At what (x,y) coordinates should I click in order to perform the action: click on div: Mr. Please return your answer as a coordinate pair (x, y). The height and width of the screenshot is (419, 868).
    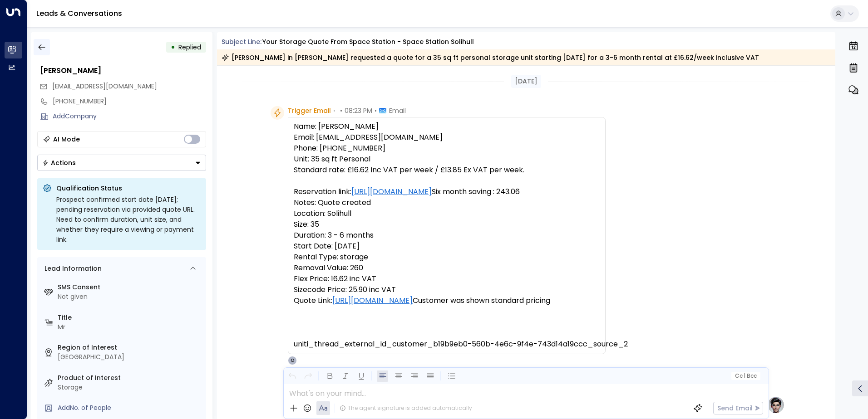
    Looking at the image, I should click on (130, 327).